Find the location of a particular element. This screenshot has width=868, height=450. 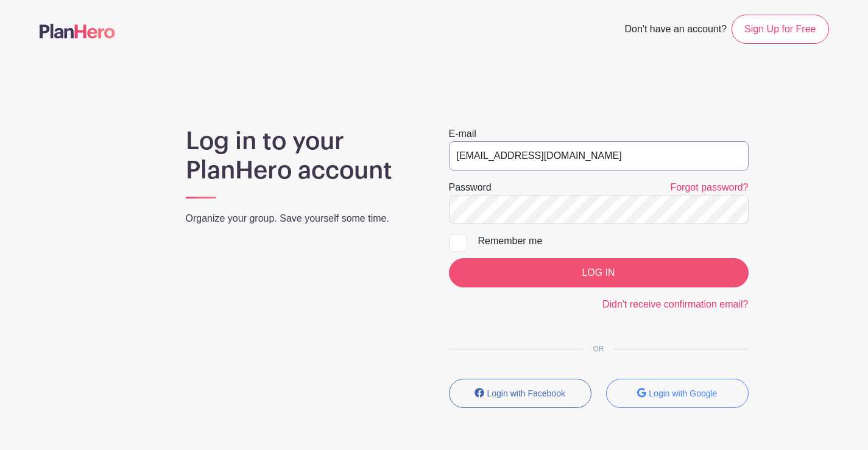

span: OR is located at coordinates (598, 349).